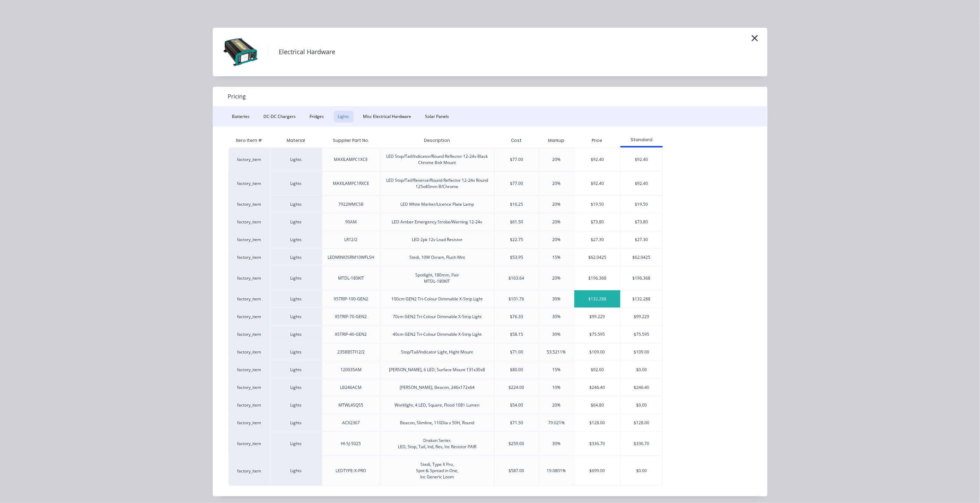 The height and width of the screenshot is (503, 980). Describe the element at coordinates (437, 240) in the screenshot. I see `div: LED 2pk 12v Load Resistor` at that location.